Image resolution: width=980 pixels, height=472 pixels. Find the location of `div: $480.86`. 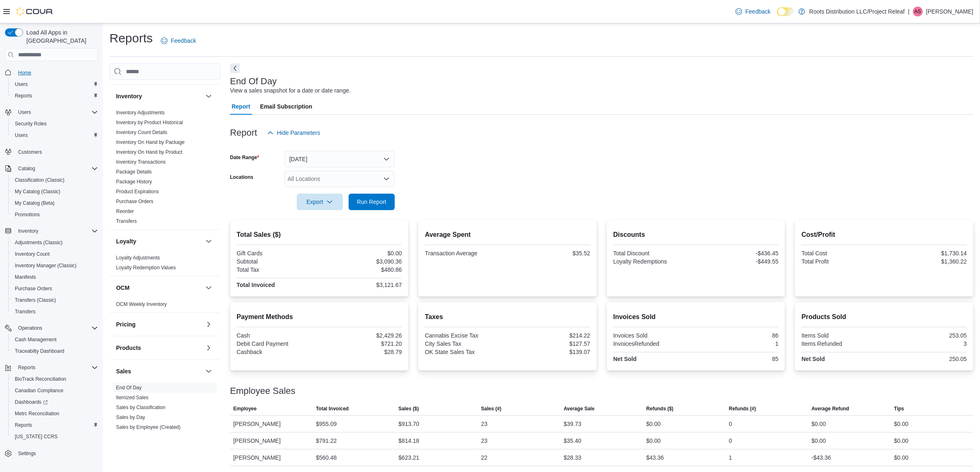

div: $480.86 is located at coordinates (361, 270).